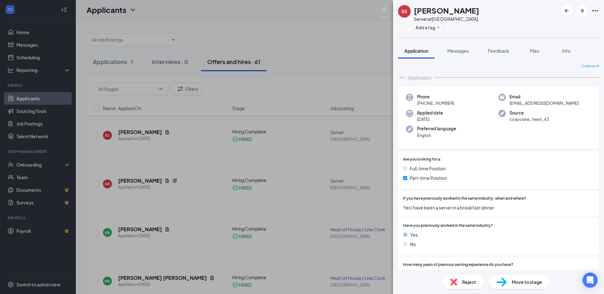 The width and height of the screenshot is (604, 294). Describe the element at coordinates (529, 113) in the screenshot. I see `span: Source` at that location.